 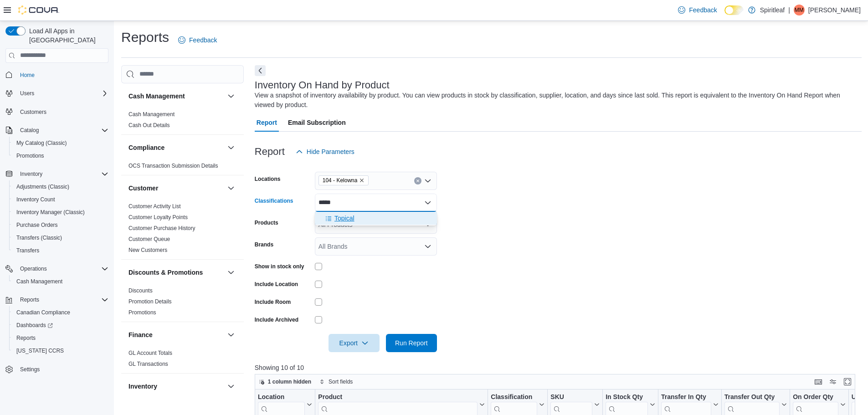 I want to click on button: Discounts & Promotions, so click(x=176, y=273).